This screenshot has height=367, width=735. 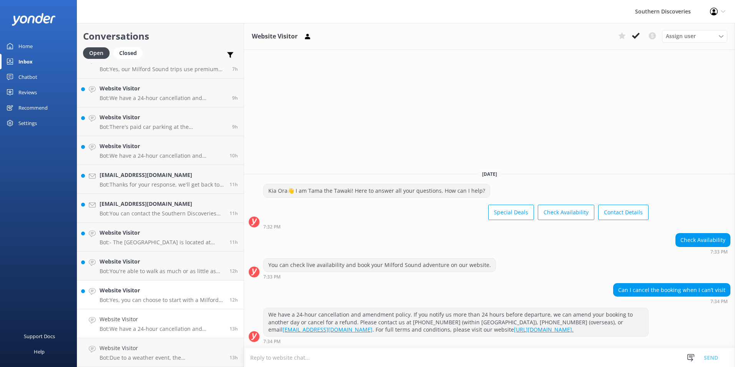 I want to click on span: Oct 12 2025 10:10pm (UTC +13:00) Pacific/Auckland, so click(x=234, y=155).